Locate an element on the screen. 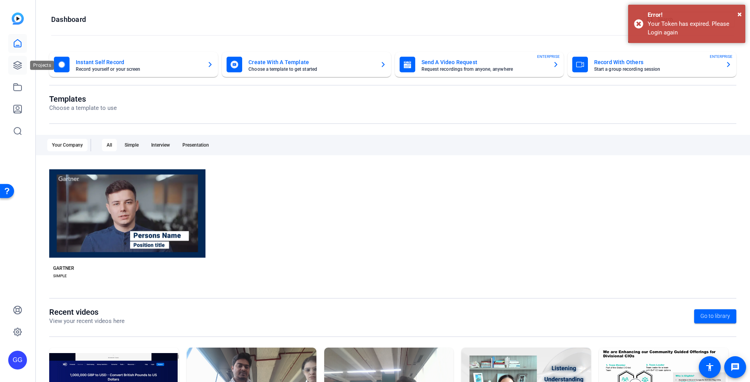 The height and width of the screenshot is (382, 750). div: GG is located at coordinates (18, 360).